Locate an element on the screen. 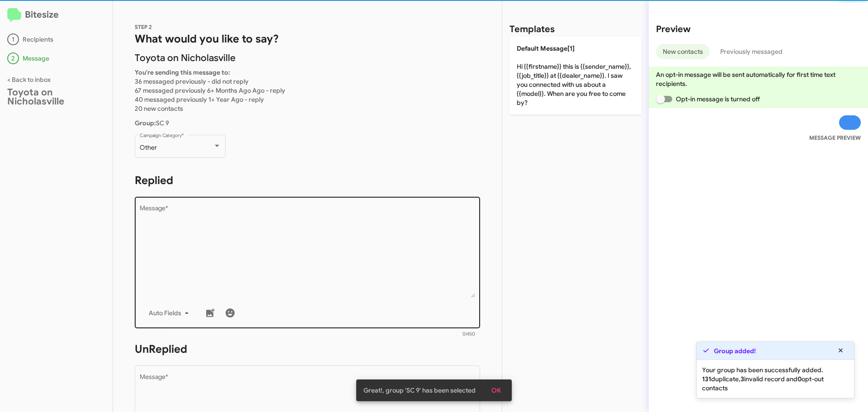  div: Recipients is located at coordinates (56, 39).